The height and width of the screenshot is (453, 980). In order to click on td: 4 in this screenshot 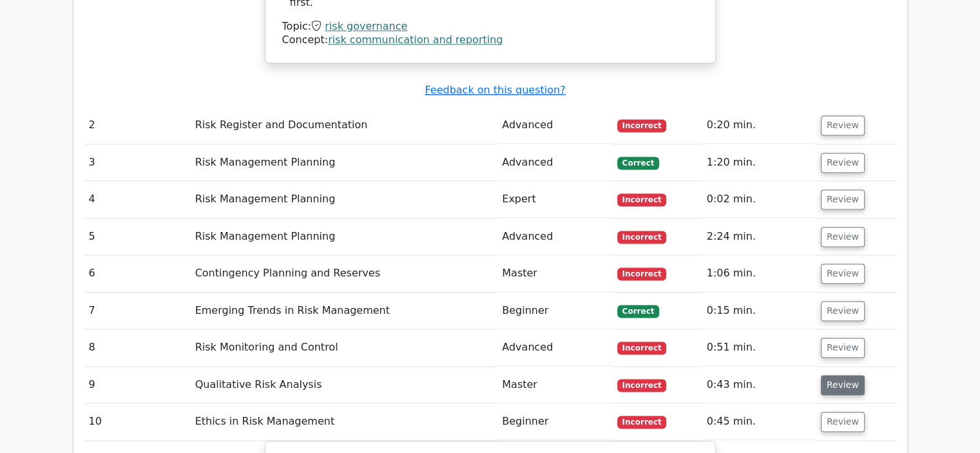, I will do `click(137, 199)`.